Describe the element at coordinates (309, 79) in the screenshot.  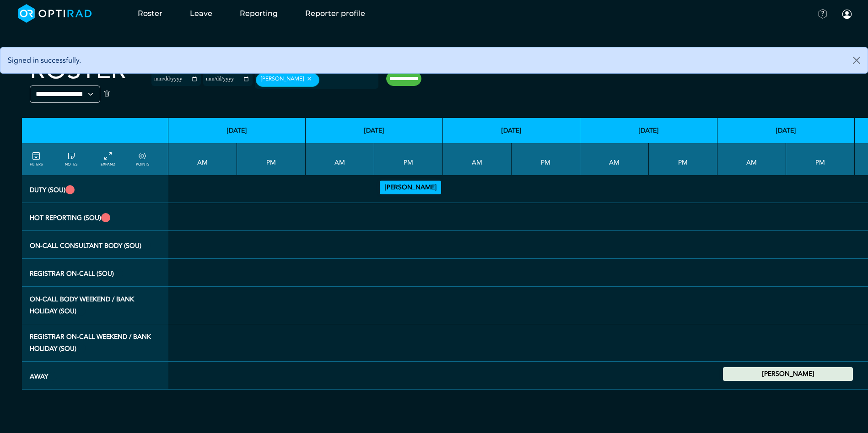
I see `button: Remove item: '577a6ae9-c5cd-4ee3-b9b3-a5b525e22db1'` at that location.